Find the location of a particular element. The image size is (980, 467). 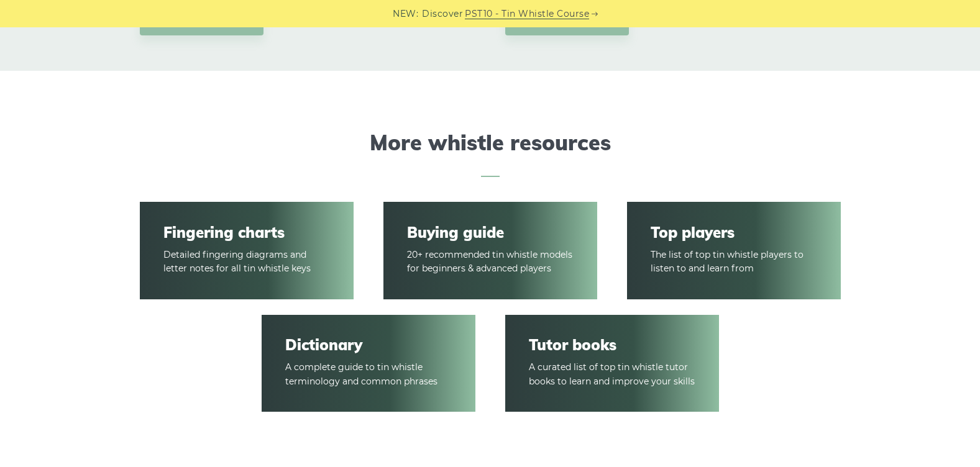

a: Buying guide is located at coordinates (490, 233).